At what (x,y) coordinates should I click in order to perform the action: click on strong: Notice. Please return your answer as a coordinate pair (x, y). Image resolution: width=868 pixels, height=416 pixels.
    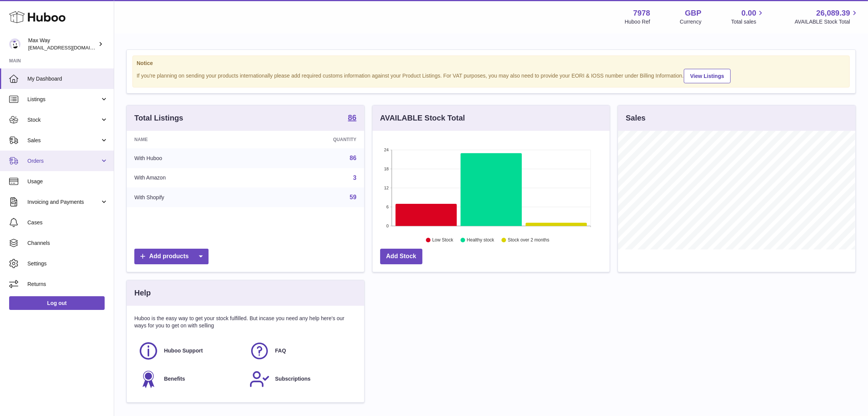
    Looking at the image, I should click on (491, 63).